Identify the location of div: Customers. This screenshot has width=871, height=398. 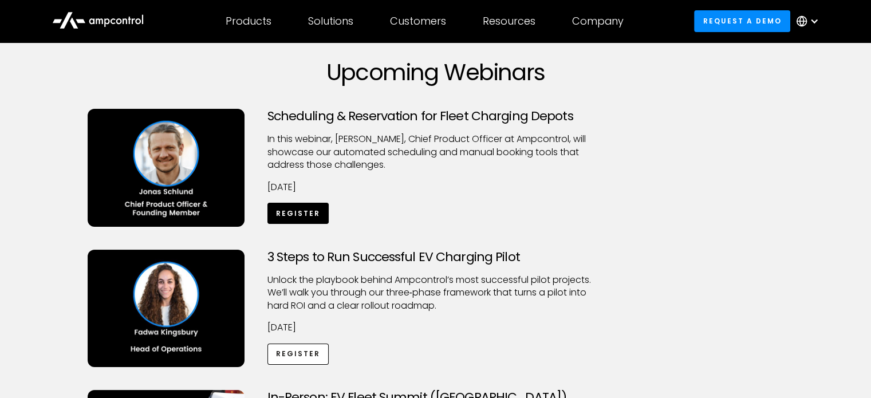
(418, 21).